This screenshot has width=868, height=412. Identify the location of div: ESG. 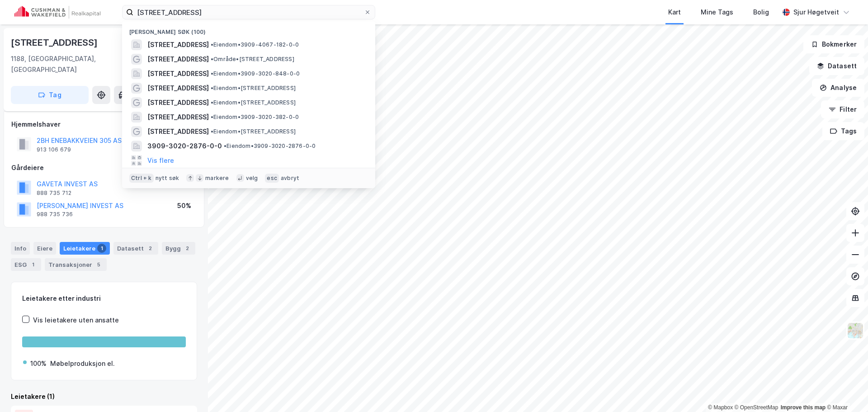
(26, 265).